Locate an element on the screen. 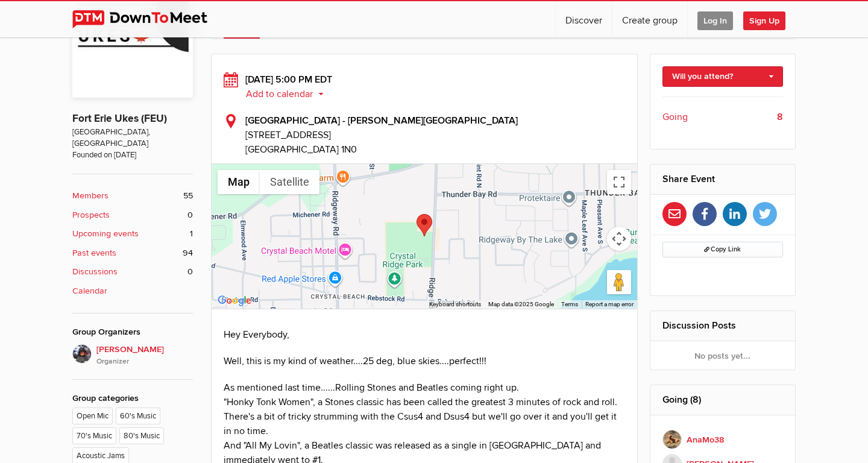 The width and height of the screenshot is (868, 463). button: Toggle fullscreen view is located at coordinates (619, 182).